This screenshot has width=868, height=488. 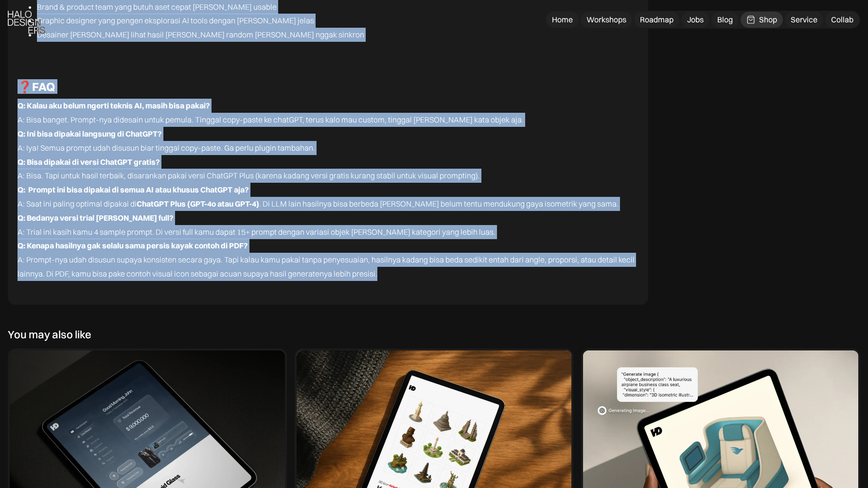 What do you see at coordinates (842, 20) in the screenshot?
I see `div: Collab` at bounding box center [842, 20].